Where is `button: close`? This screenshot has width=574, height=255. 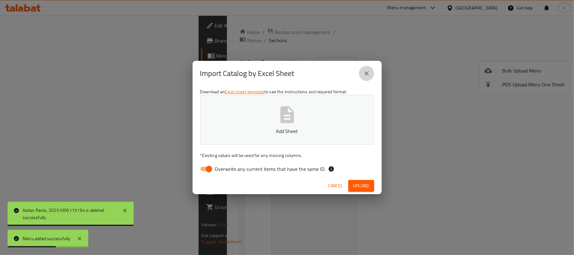
button: close is located at coordinates (366, 73).